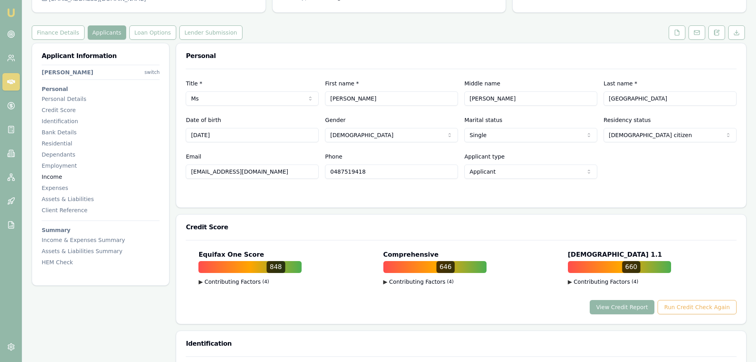 Image resolution: width=756 pixels, height=362 pixels. What do you see at coordinates (631, 267) in the screenshot?
I see `div: 660` at bounding box center [631, 267].